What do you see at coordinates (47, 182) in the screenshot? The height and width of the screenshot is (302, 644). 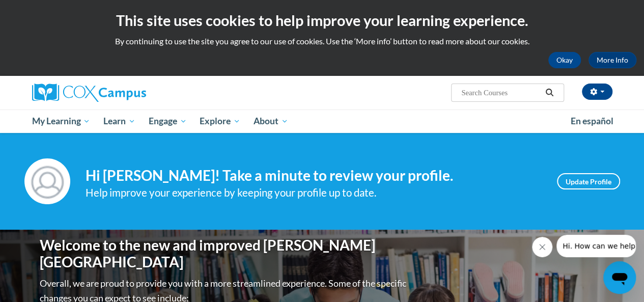 I see `img: Profile Image` at bounding box center [47, 182].